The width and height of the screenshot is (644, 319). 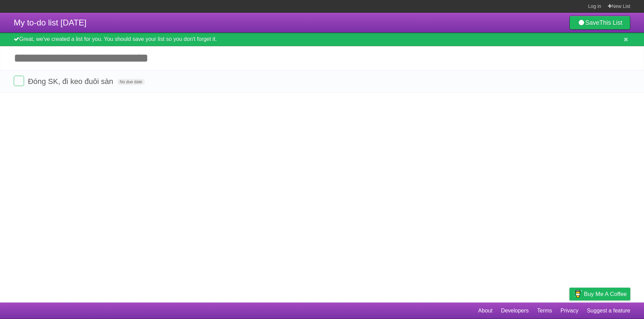 What do you see at coordinates (577, 294) in the screenshot?
I see `img: Buy me a coffee` at bounding box center [577, 294].